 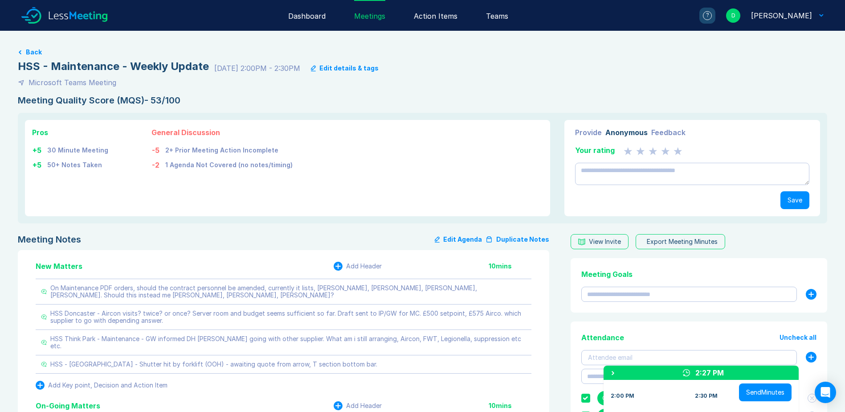 What do you see at coordinates (765, 392) in the screenshot?
I see `button: SendMinutes` at bounding box center [765, 392].